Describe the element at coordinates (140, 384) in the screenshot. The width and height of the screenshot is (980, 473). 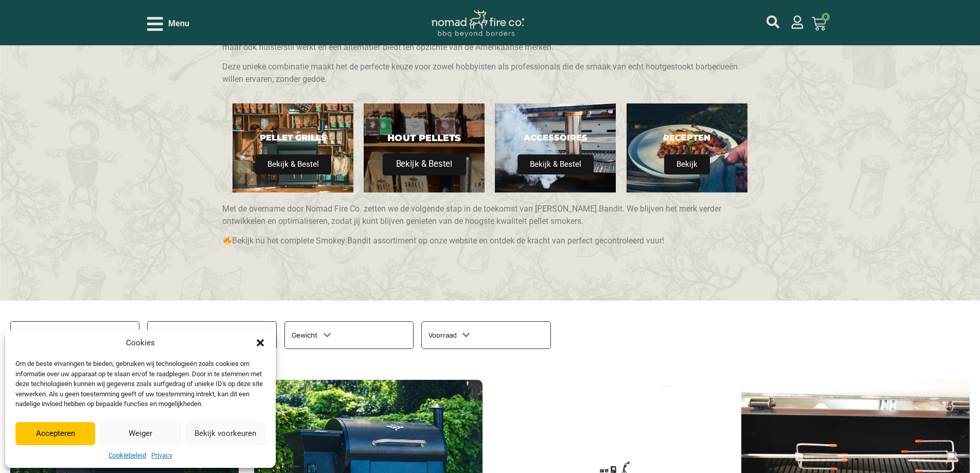
I see `div: Om de beste ervaringen te bieden, gebruiken wij technologieën zoals cookies om informatie over uw...` at that location.